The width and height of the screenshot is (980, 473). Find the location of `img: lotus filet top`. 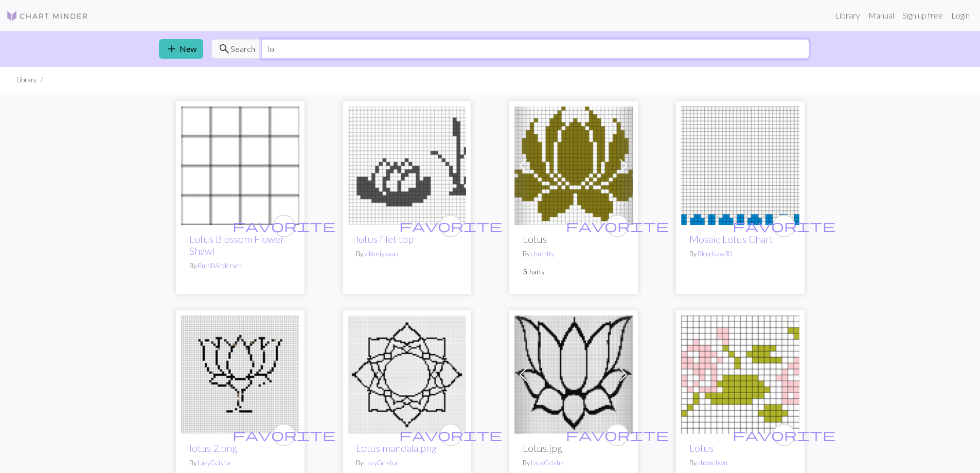

img: lotus filet top is located at coordinates (407, 166).